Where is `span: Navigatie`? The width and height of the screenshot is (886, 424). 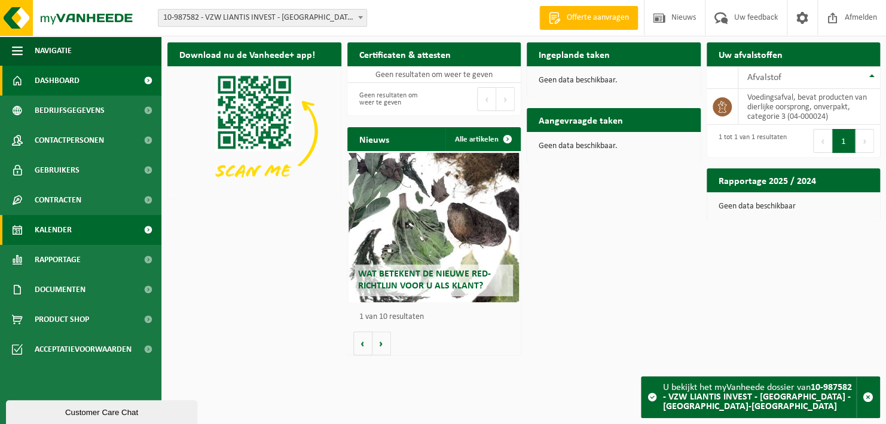 span: Navigatie is located at coordinates (53, 51).